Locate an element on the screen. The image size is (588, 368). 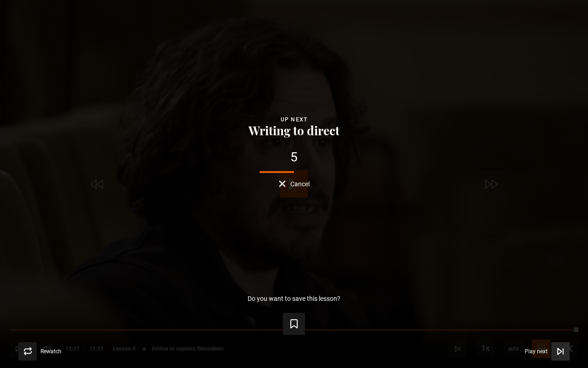
button: Play next is located at coordinates (547, 351).